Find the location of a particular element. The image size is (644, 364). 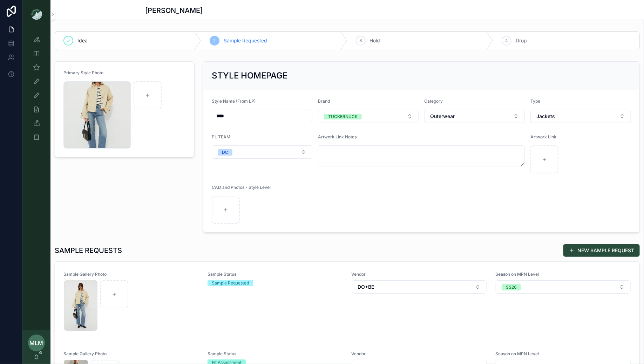

h1: SAMPLE REQUESTS is located at coordinates (88, 250).